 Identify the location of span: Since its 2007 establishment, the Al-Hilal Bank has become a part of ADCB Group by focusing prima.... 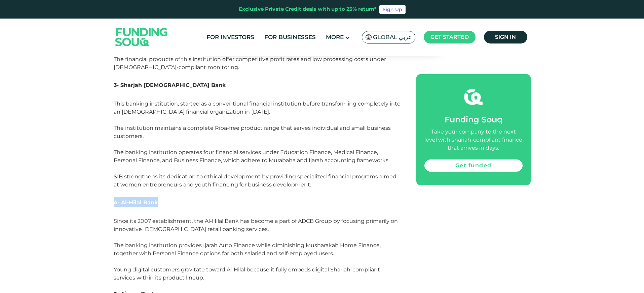
(255, 249).